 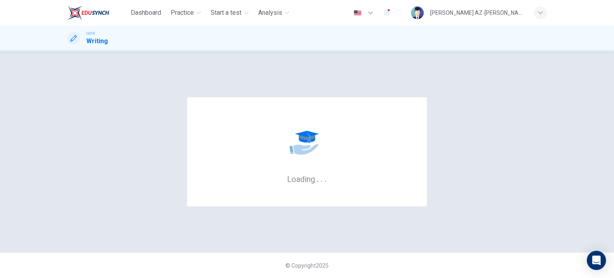 What do you see at coordinates (97, 13) in the screenshot?
I see `a: EduSynch logo` at bounding box center [97, 13].